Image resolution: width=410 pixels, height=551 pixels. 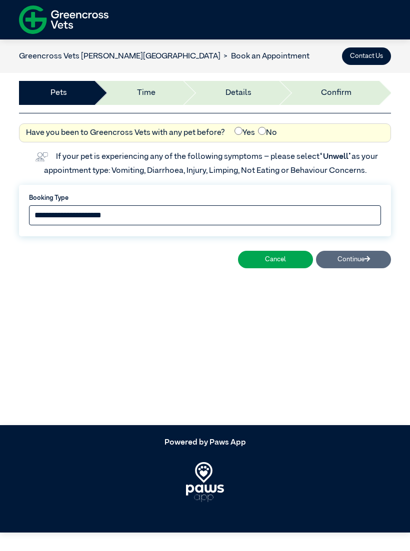 What do you see at coordinates (211, 164) in the screenshot?
I see `label: If your pet is experiencing any of the following symptoms – please select as your appointment typ...` at bounding box center [211, 164].